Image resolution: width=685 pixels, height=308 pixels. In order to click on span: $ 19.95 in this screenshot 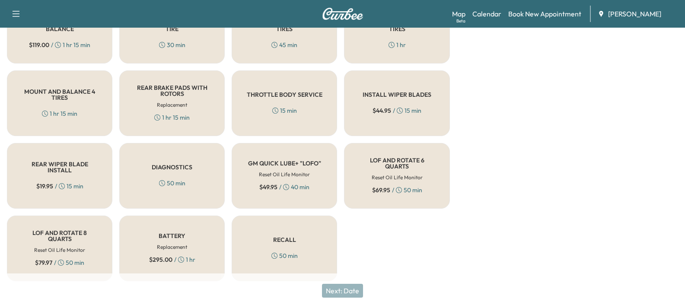, I will do `click(44, 186)`.